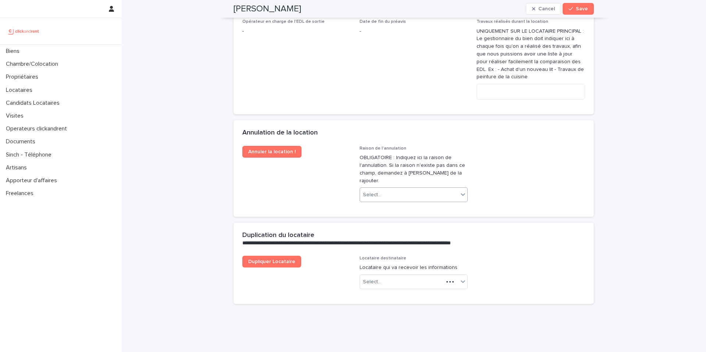  I want to click on span: Travaux réalisés durant la location, so click(512, 22).